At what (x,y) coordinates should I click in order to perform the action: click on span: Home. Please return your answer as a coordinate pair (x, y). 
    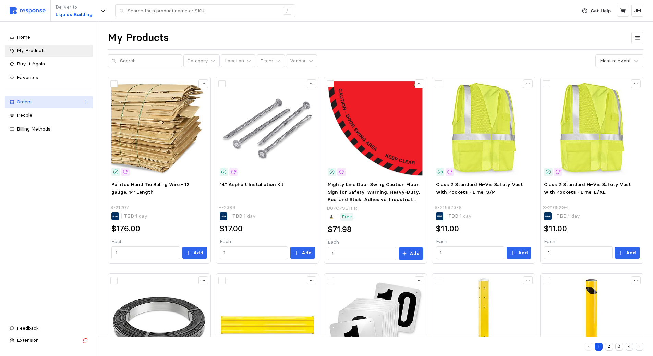
    Looking at the image, I should click on (23, 37).